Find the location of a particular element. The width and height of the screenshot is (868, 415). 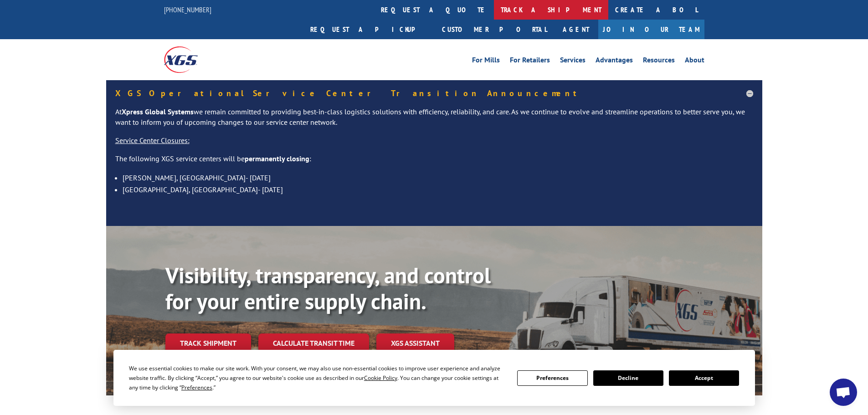

a: Track shipment is located at coordinates (208, 344).